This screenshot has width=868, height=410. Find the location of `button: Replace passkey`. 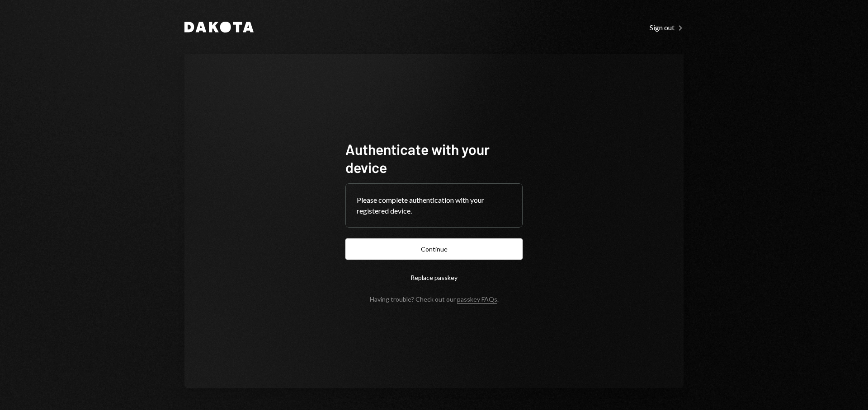

button: Replace passkey is located at coordinates (434, 277).